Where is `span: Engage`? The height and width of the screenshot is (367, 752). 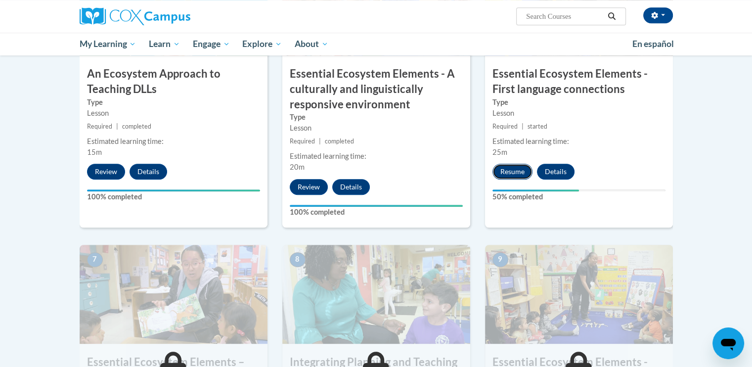
span: Engage is located at coordinates (211, 44).